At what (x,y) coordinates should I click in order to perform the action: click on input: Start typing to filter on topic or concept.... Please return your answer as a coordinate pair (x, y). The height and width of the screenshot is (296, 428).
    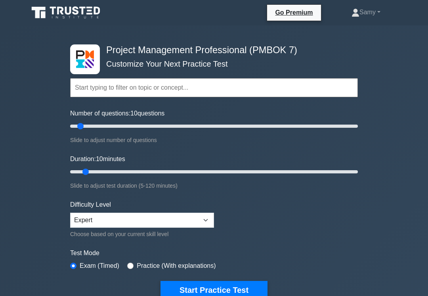
    Looking at the image, I should click on (214, 88).